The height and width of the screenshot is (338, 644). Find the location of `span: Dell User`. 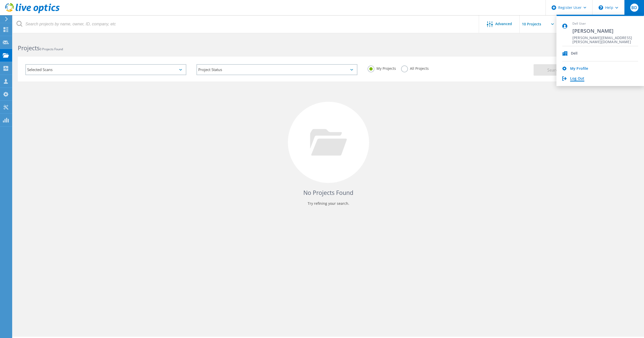

span: Dell User is located at coordinates (605, 24).